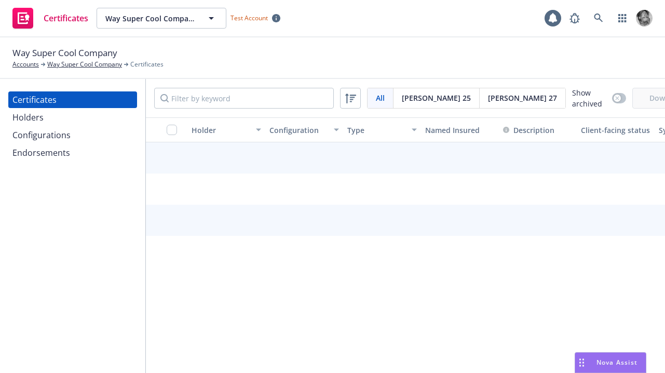 This screenshot has width=665, height=373. What do you see at coordinates (598, 18) in the screenshot?
I see `a: Search` at bounding box center [598, 18].